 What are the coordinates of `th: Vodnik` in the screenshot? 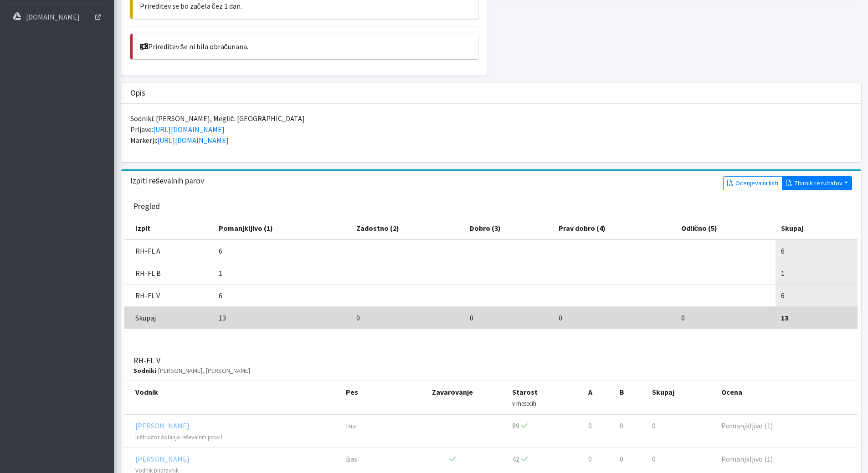 It's located at (232, 397).